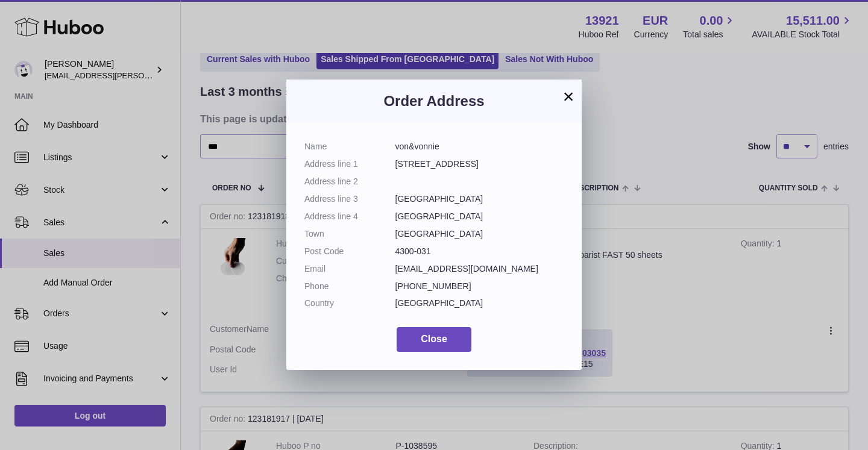 The image size is (868, 450). I want to click on h3: Order Address, so click(434, 101).